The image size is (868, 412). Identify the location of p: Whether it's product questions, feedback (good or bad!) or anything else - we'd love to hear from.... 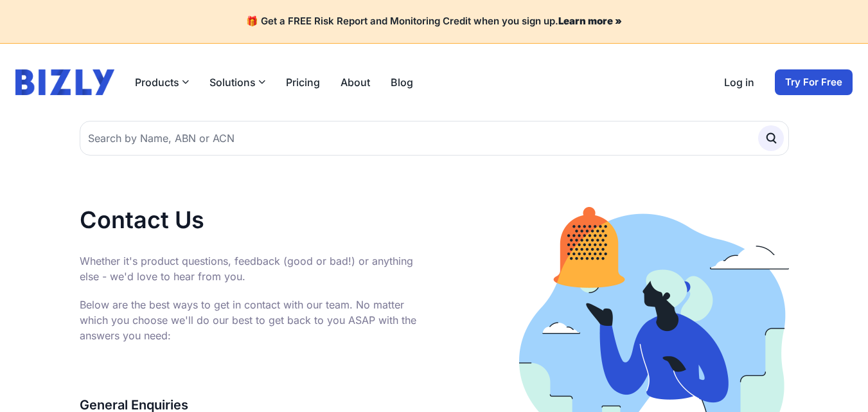
(257, 269).